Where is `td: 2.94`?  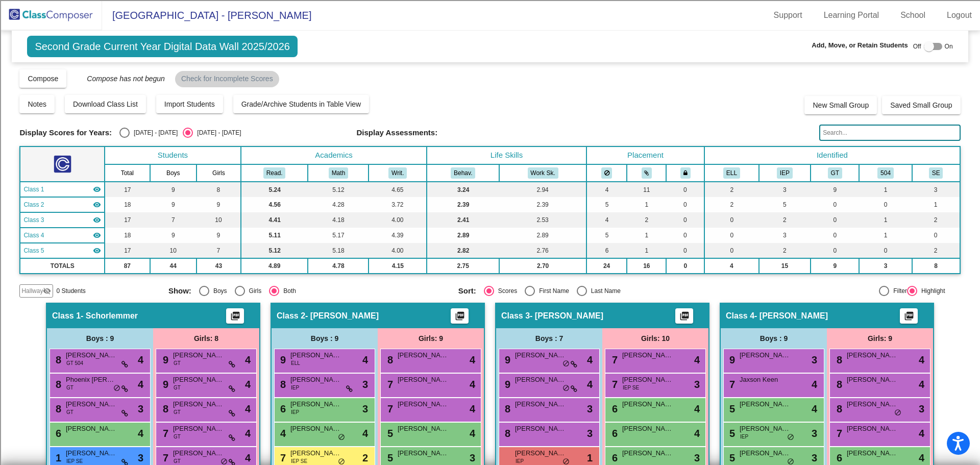 td: 2.94 is located at coordinates (542, 189).